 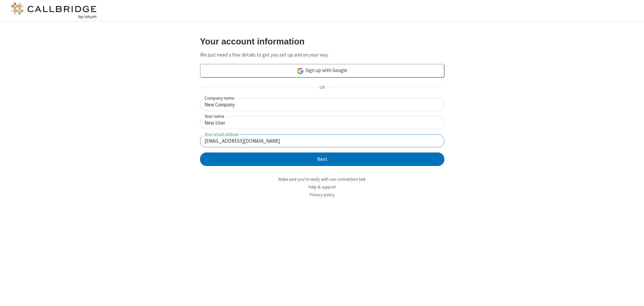 I want to click on span: OR, so click(x=322, y=88).